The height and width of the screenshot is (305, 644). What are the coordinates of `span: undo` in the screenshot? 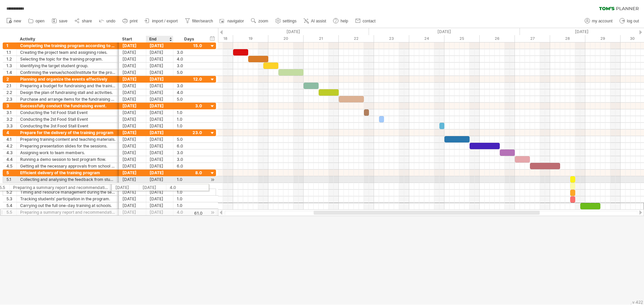 It's located at (110, 21).